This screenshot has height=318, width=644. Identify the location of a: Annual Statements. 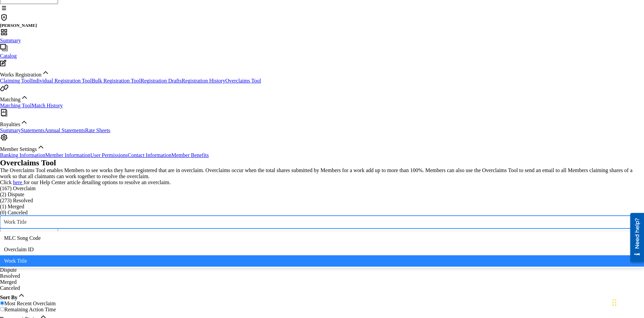
(64, 130).